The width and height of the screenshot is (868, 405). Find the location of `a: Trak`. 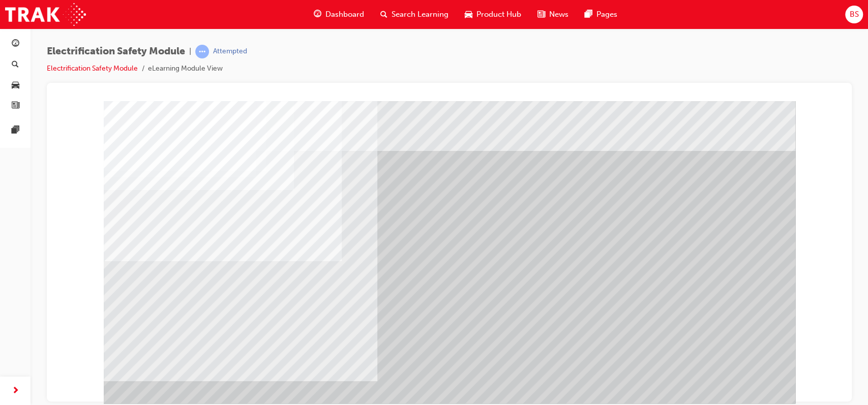

a: Trak is located at coordinates (46, 14).